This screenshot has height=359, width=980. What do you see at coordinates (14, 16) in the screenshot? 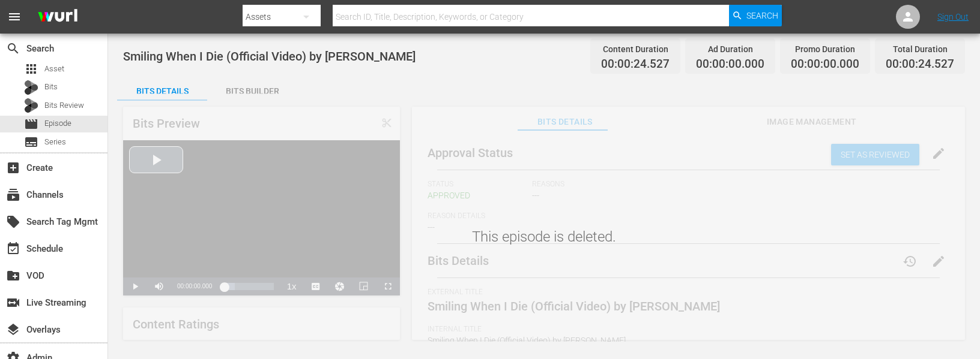
I see `span: menu` at bounding box center [14, 16].